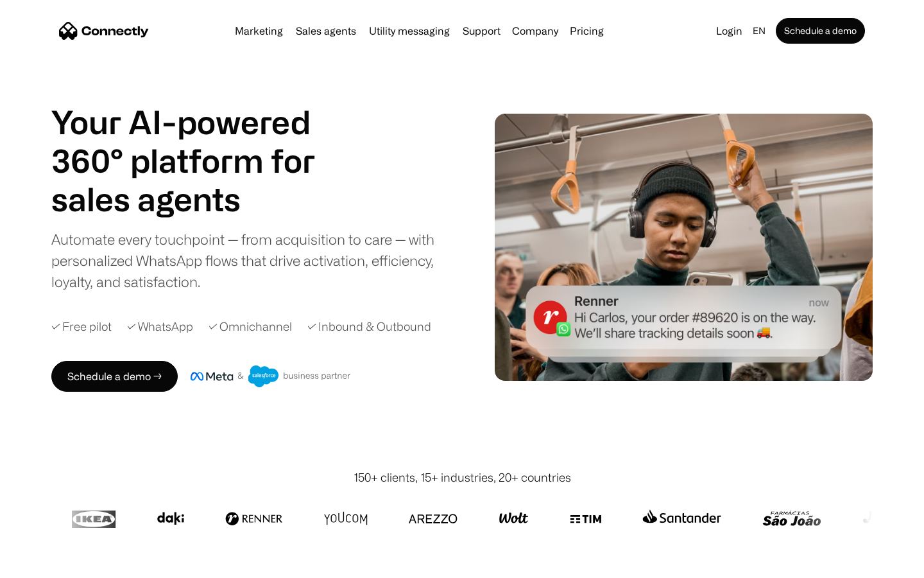  What do you see at coordinates (729, 31) in the screenshot?
I see `a: Login` at bounding box center [729, 31].